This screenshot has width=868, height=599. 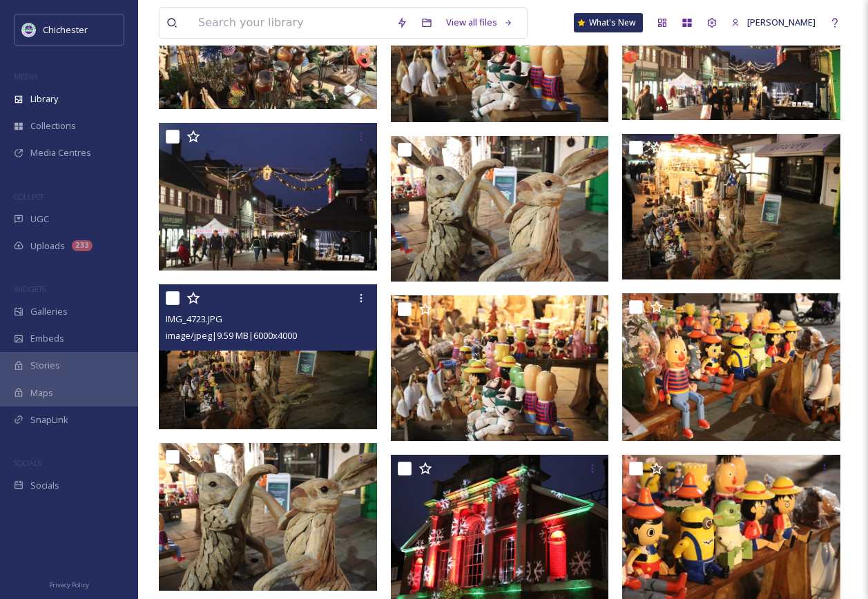 I want to click on span: Stories, so click(x=45, y=365).